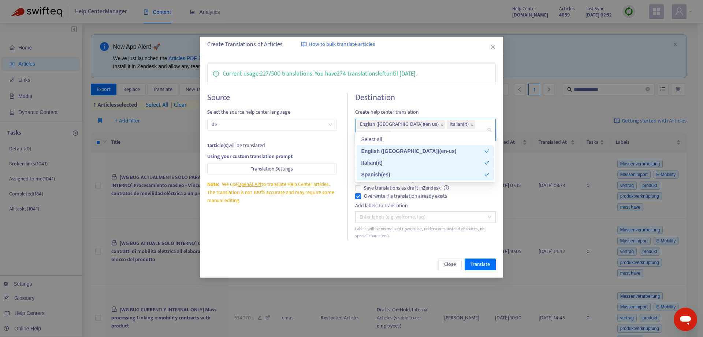 The height and width of the screenshot is (337, 703). Describe the element at coordinates (459, 125) in the screenshot. I see `span: Italian ( it )` at that location.